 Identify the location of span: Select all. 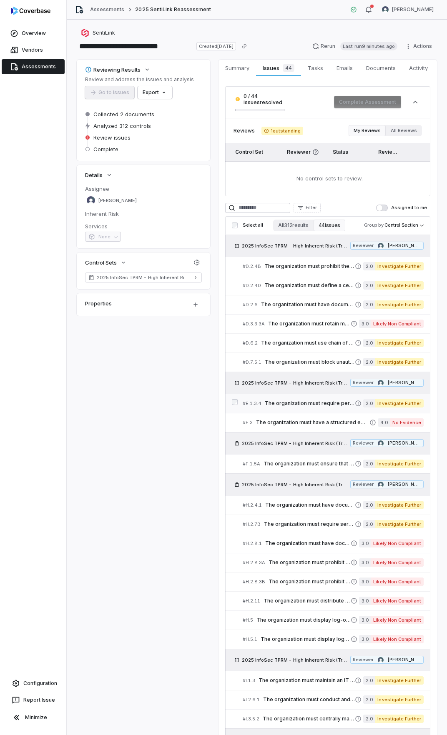
(253, 225).